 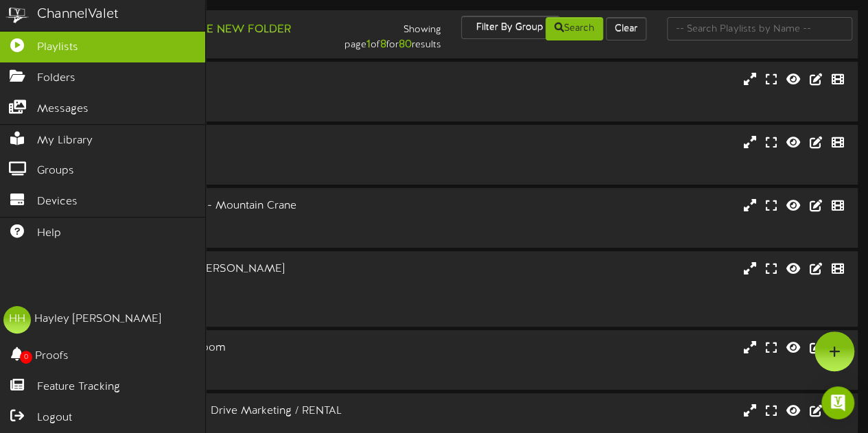 I want to click on span: Groups, so click(x=55, y=171).